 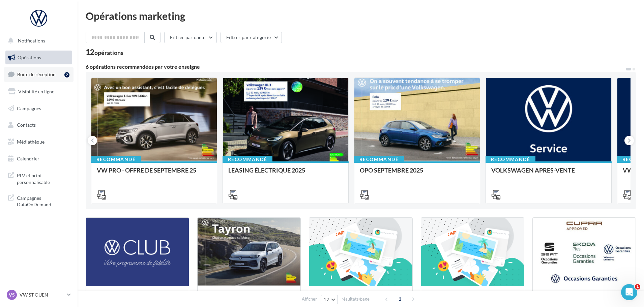 I want to click on a: PLV et print personnalisable, so click(x=39, y=178).